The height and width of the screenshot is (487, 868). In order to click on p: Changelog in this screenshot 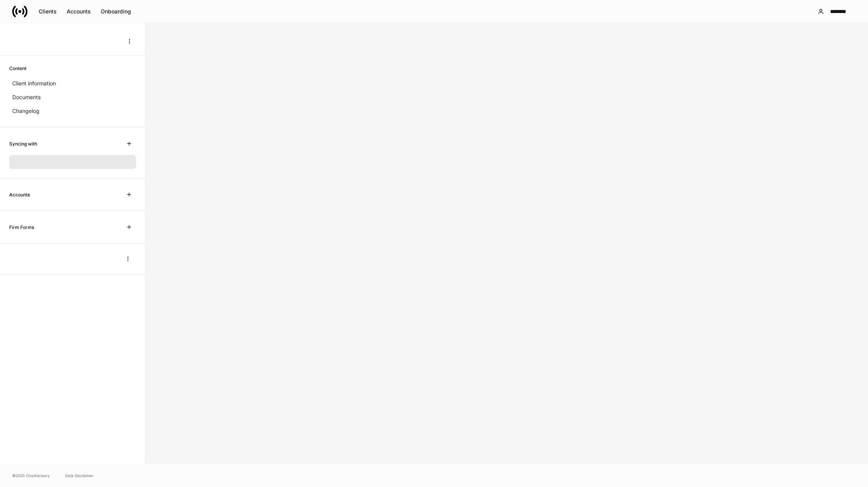, I will do `click(25, 111)`.